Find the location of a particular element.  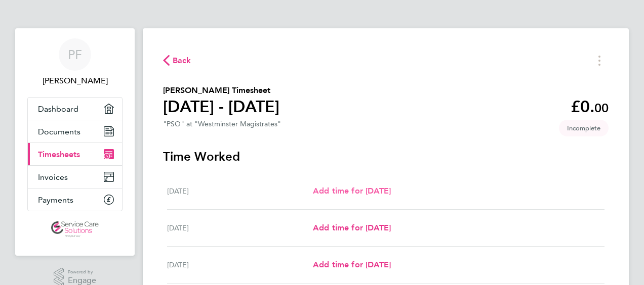

img: servicecare-logo-retina.png is located at coordinates (75, 229).